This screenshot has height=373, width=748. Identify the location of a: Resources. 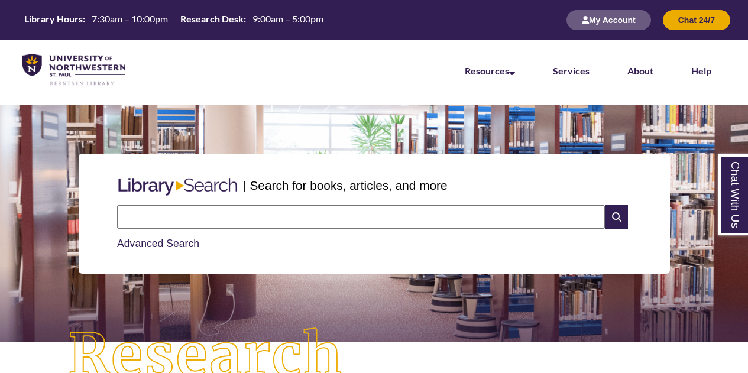
(490, 70).